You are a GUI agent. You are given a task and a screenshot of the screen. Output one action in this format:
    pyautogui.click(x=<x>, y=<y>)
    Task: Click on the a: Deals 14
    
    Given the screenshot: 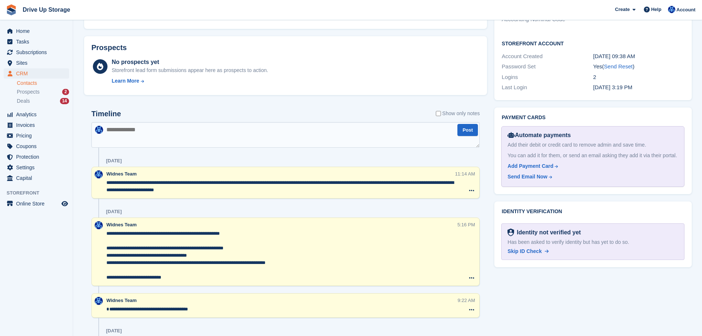 What is the action you would take?
    pyautogui.click(x=43, y=101)
    